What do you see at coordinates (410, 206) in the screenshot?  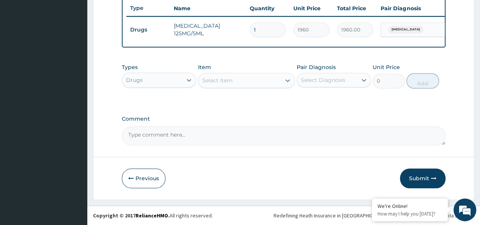 I see `div: We're Online!` at bounding box center [410, 206].